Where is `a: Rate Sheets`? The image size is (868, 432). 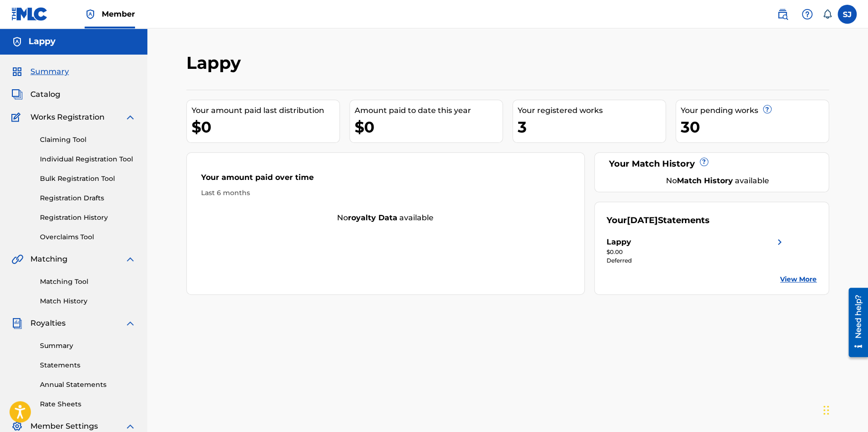
a: Rate Sheets is located at coordinates (88, 404).